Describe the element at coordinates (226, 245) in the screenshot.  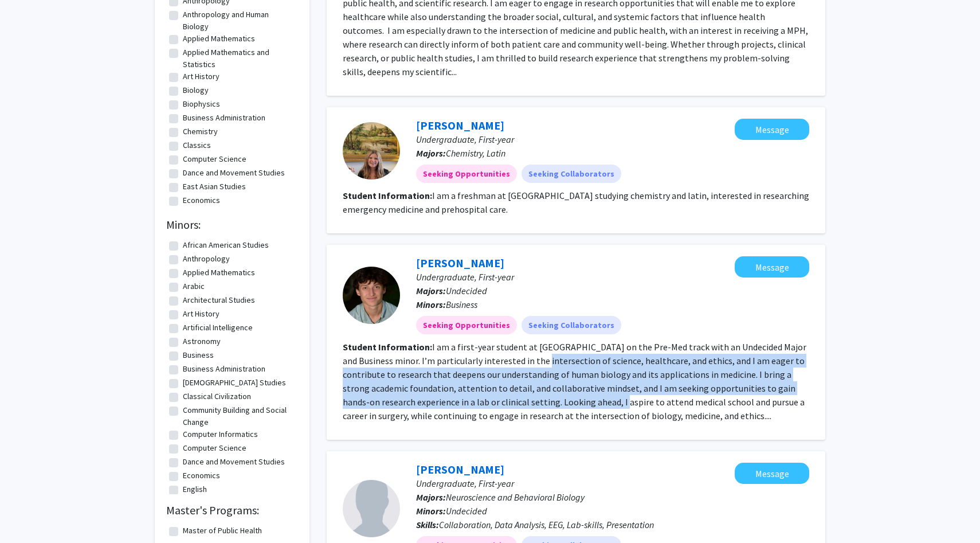
I see `label: African American Studies` at that location.